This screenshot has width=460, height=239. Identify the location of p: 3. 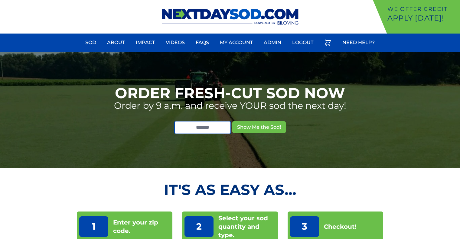
(304, 227).